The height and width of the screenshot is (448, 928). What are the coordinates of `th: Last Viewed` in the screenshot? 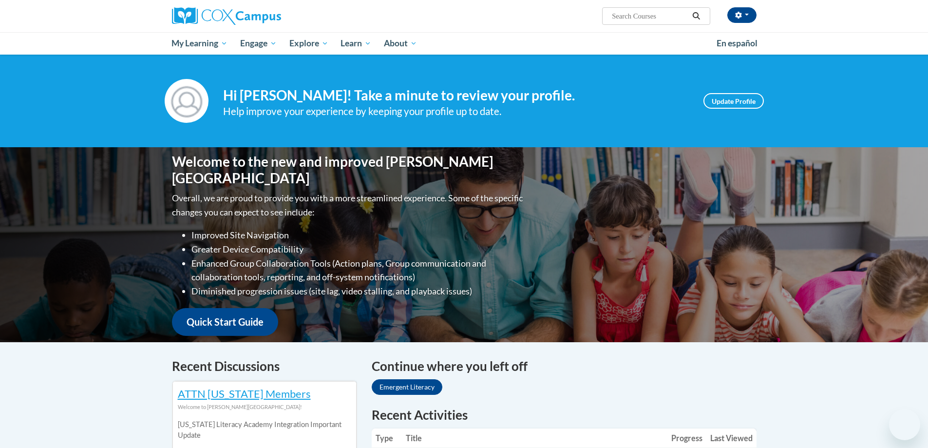 It's located at (731, 438).